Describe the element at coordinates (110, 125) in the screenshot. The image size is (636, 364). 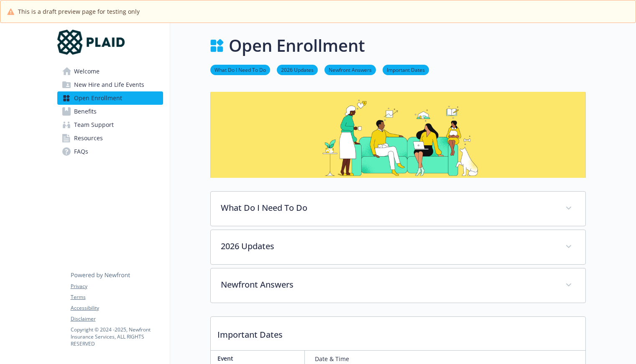
I see `a: Team Support` at that location.